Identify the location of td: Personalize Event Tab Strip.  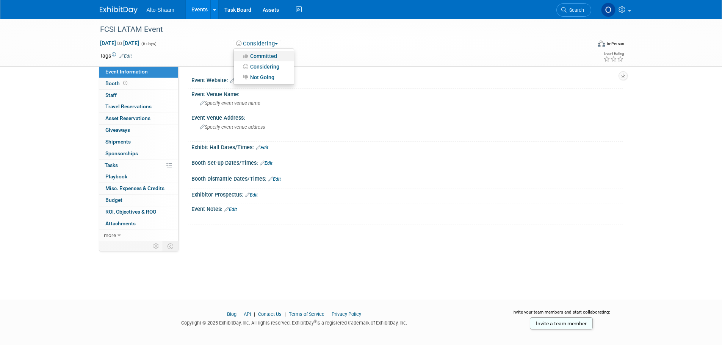
(156, 246).